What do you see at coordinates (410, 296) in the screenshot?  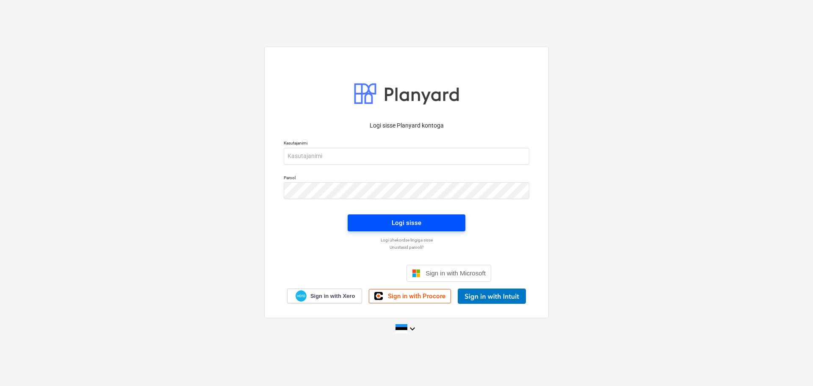 I see `a: Sign in with Procore` at bounding box center [410, 296].